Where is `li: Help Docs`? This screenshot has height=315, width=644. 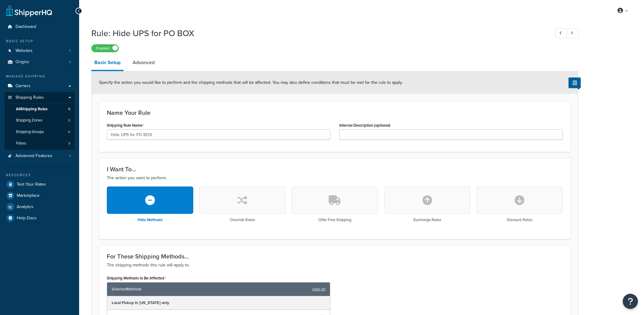 li: Help Docs is located at coordinates (39, 218).